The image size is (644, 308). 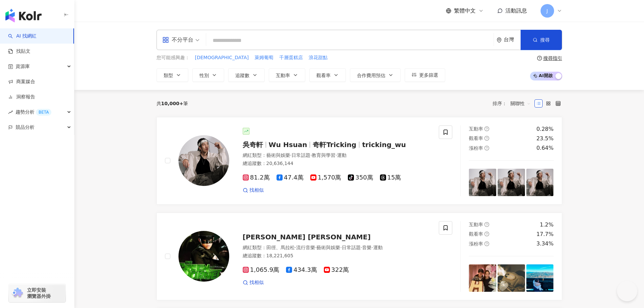 What do you see at coordinates (499, 40) in the screenshot?
I see `span: environment` at bounding box center [499, 40].